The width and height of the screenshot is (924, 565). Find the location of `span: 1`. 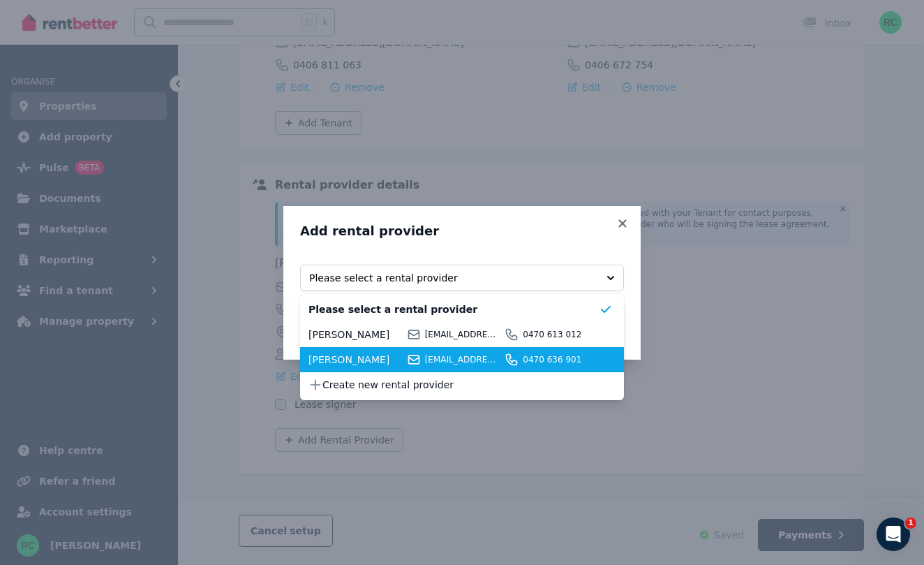

span: 1 is located at coordinates (911, 523).